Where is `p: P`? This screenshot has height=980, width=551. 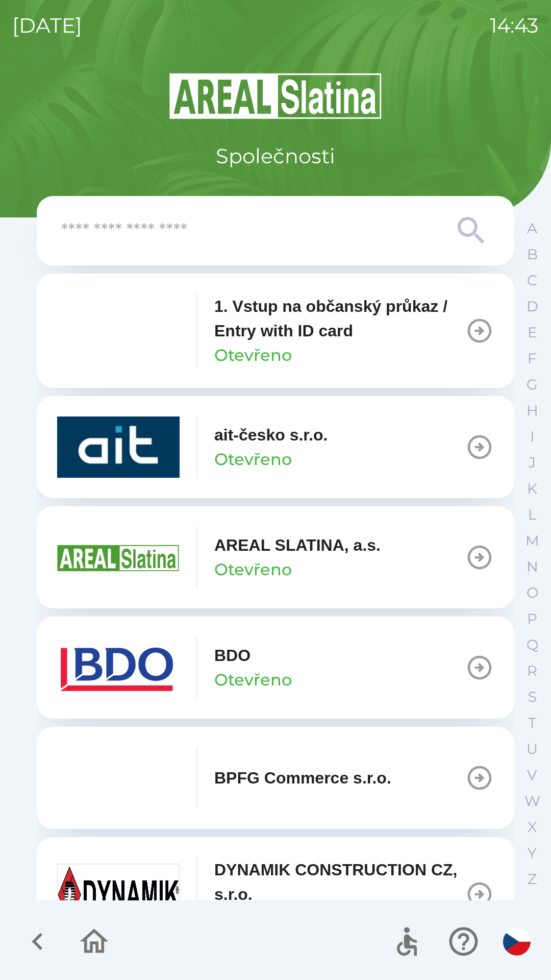 p: P is located at coordinates (532, 619).